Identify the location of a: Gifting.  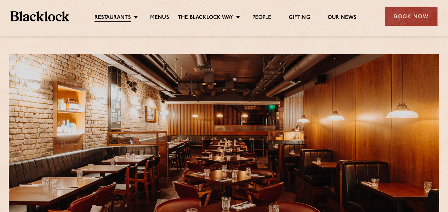
(299, 18).